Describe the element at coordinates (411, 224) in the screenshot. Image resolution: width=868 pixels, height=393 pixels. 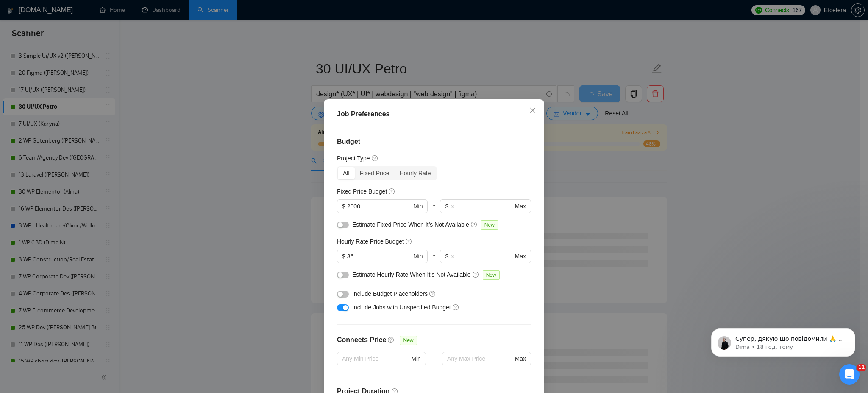
I see `span: Estimate Fixed Price When It’s Not Available` at that location.